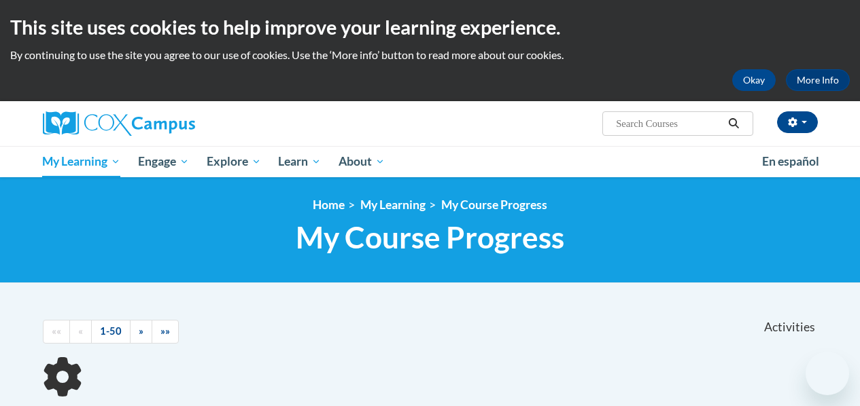  I want to click on button: Okay, so click(754, 80).